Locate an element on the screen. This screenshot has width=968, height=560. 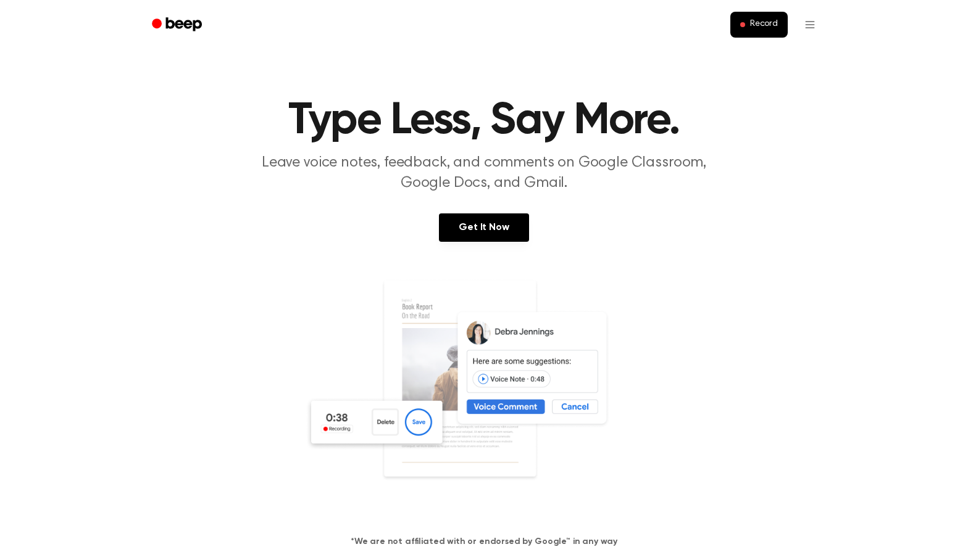
a: Get It Now is located at coordinates (484, 227).